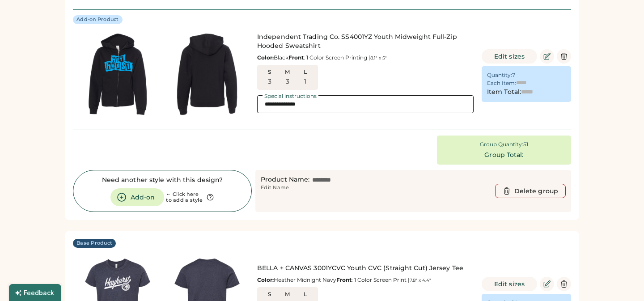  What do you see at coordinates (184, 197) in the screenshot?
I see `div: ← Click here to add a style` at bounding box center [184, 197].